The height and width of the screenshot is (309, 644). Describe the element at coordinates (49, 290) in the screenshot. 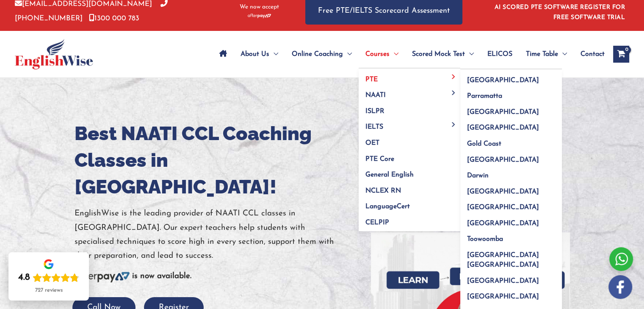

I see `div: 727 reviews` at that location.